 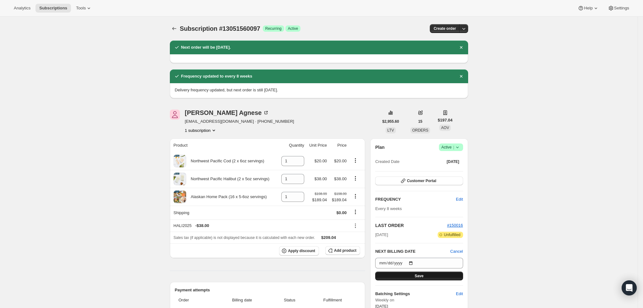 What do you see at coordinates (455, 225) in the screenshot?
I see `button: #150016` at bounding box center [455, 225].